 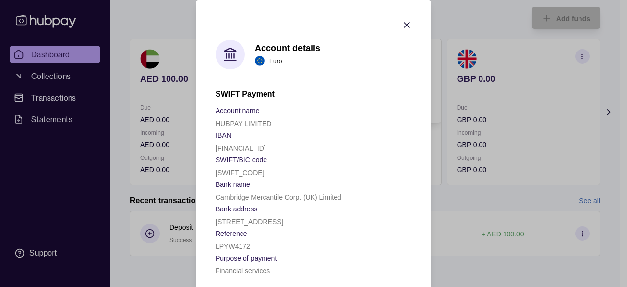 I want to click on img: eu, so click(x=260, y=61).